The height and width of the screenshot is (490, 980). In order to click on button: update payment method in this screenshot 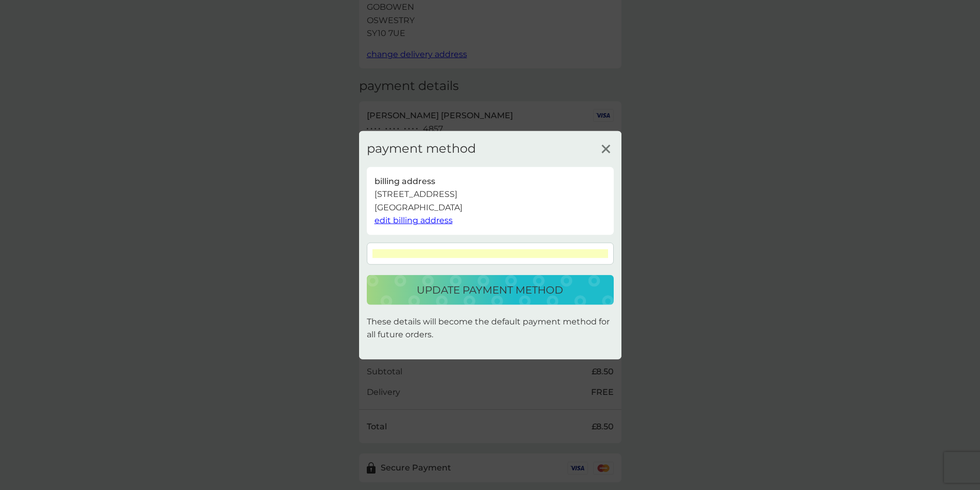, I will do `click(490, 290)`.